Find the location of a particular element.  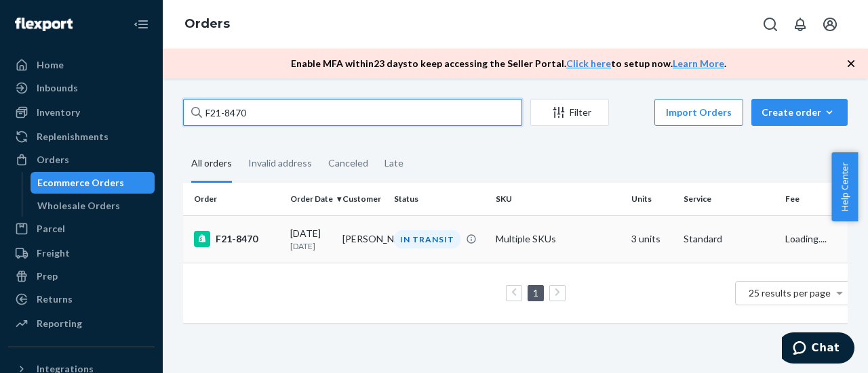

a: Click here is located at coordinates (589, 63).